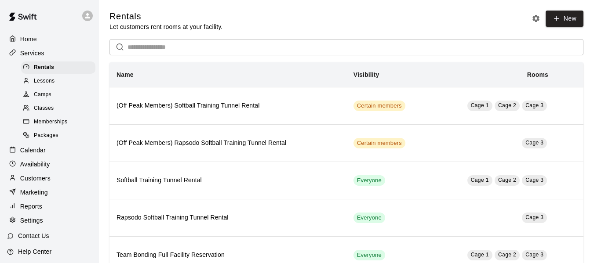  Describe the element at coordinates (228, 143) in the screenshot. I see `h6: (Off Peak Members) Rapsodo Softball Training Tunnel Rental` at that location.